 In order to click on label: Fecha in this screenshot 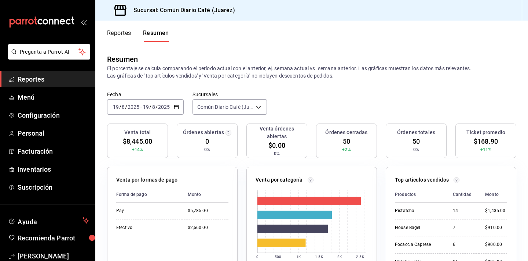, I will do `click(145, 94)`.